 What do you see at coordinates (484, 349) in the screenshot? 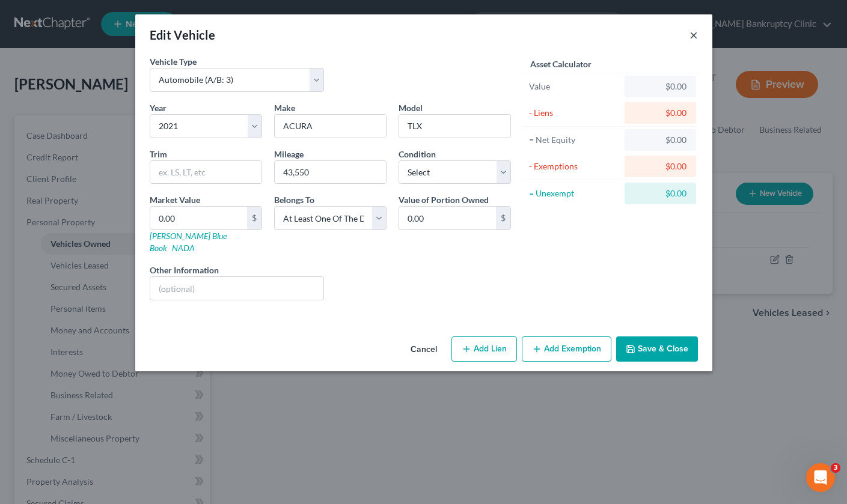
I see `button: Add Lien` at bounding box center [484, 349].